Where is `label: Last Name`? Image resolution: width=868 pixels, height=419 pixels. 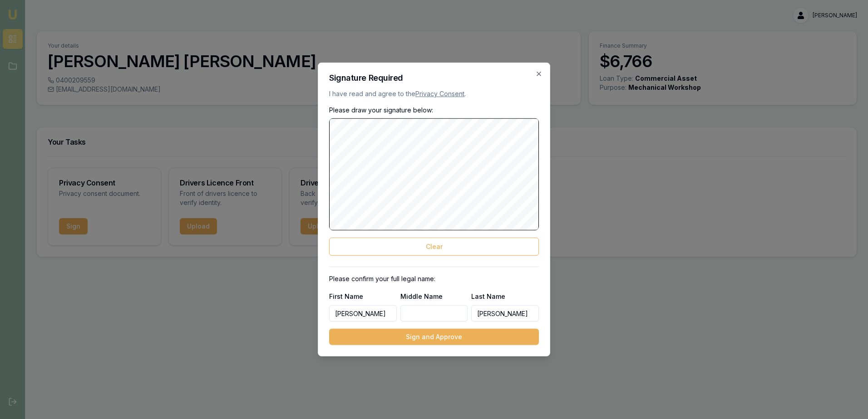 label: Last Name is located at coordinates (488, 296).